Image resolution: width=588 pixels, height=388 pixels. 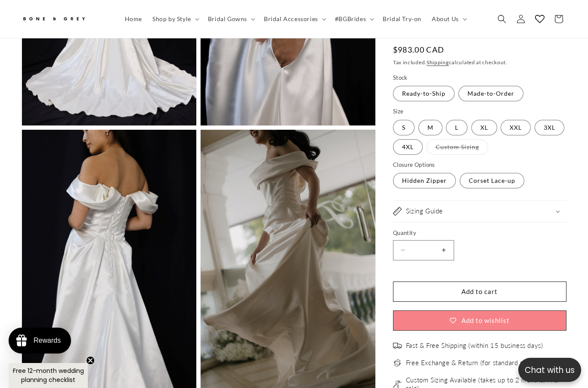 What do you see at coordinates (65, 19) in the screenshot?
I see `a: Bone and Grey Bridal` at bounding box center [65, 19].